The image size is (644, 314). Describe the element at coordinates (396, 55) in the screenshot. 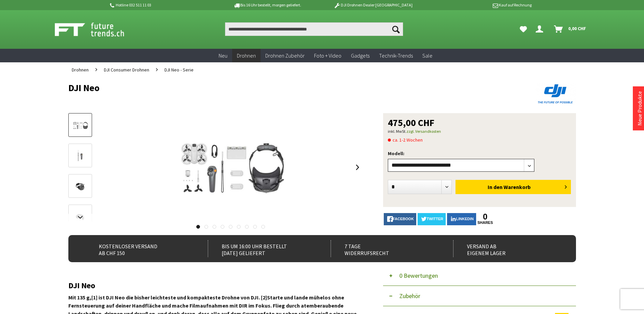

I see `span: Technik-Trends` at that location.